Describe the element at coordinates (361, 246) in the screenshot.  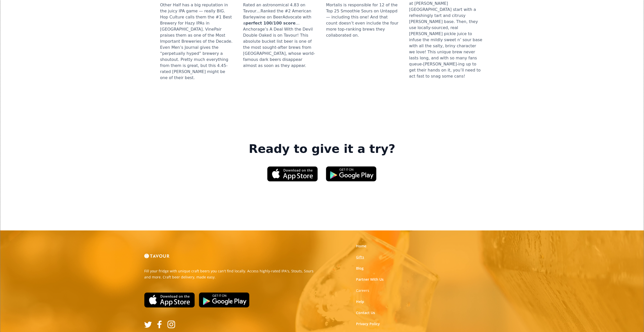
I see `a: Home` at that location.